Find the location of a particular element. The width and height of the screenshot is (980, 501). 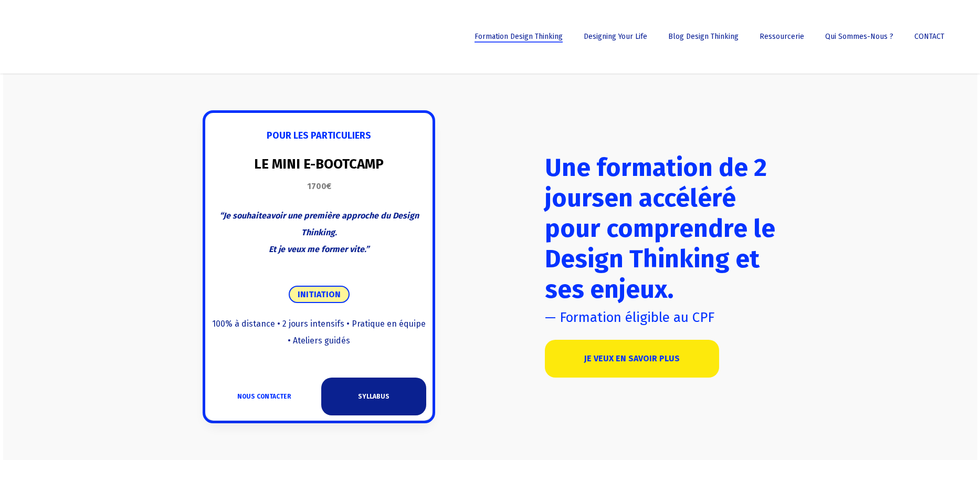

span: CONTACT is located at coordinates (930, 36).